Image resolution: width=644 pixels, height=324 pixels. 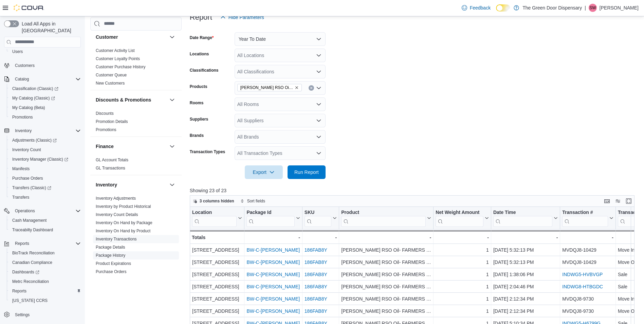 What do you see at coordinates (45, 178) in the screenshot?
I see `span: Purchase Orders` at bounding box center [45, 178].